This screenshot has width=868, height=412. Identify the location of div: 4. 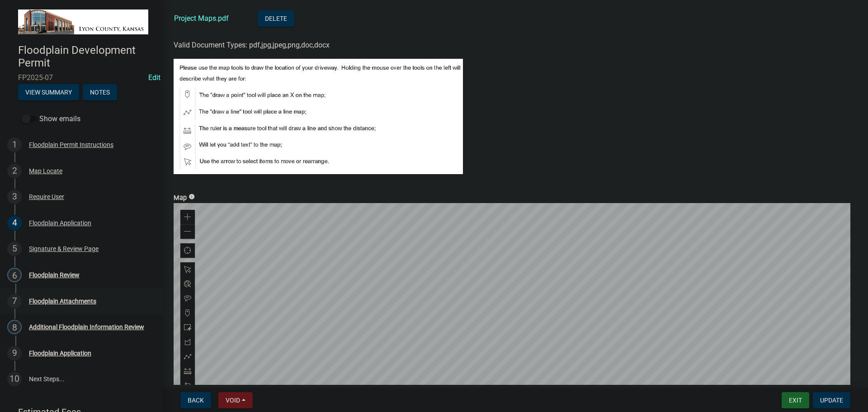
(15, 223).